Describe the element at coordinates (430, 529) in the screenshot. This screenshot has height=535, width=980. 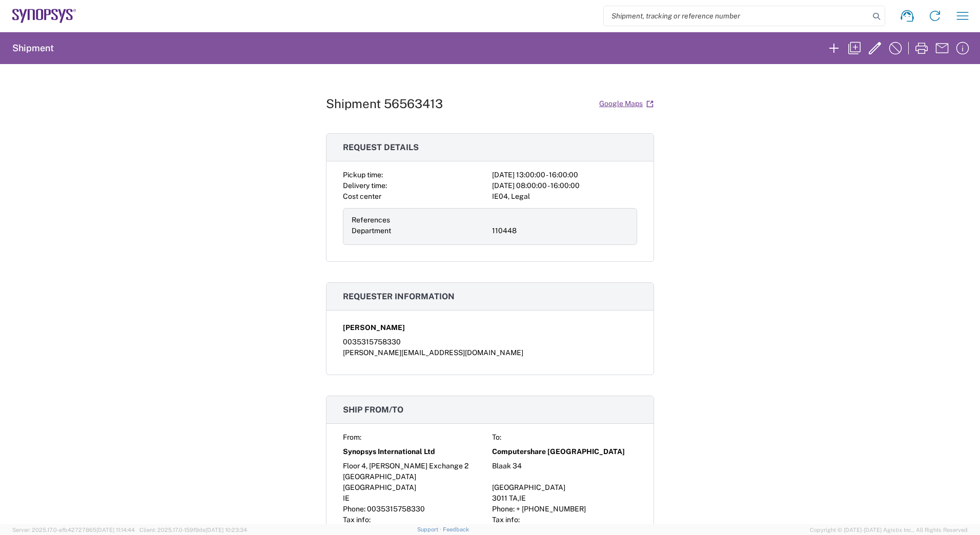
I see `a: Support` at that location.